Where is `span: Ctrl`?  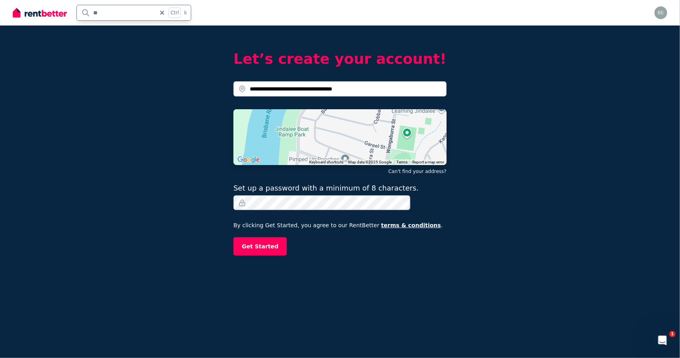
span: Ctrl is located at coordinates (174, 13).